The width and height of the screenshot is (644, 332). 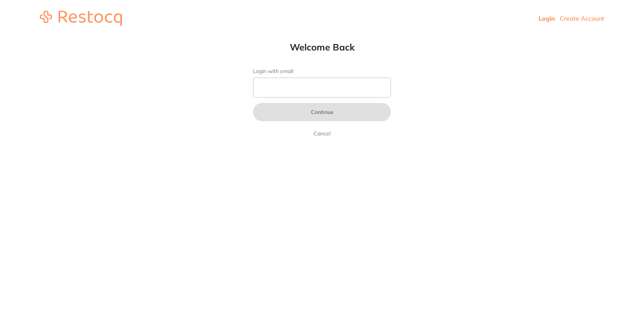 What do you see at coordinates (582, 18) in the screenshot?
I see `a: Create Account` at bounding box center [582, 18].